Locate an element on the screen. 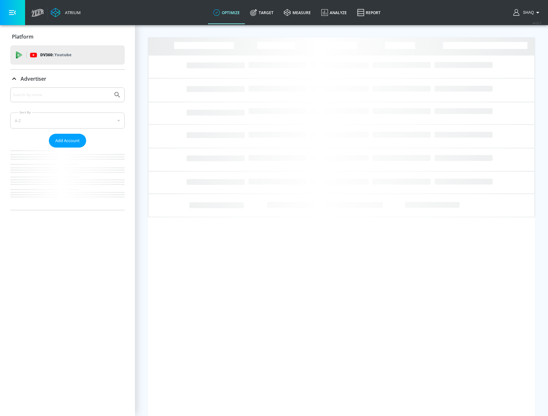  button: Shaq is located at coordinates (528, 13).